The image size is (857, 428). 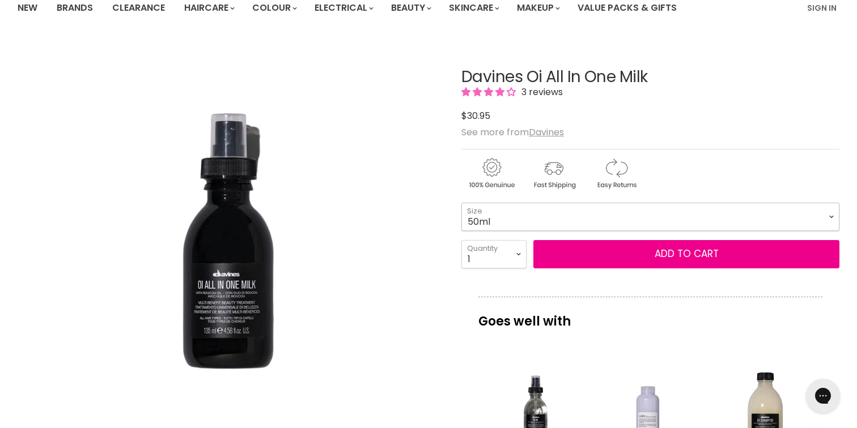 I want to click on p: Goes well with, so click(x=650, y=316).